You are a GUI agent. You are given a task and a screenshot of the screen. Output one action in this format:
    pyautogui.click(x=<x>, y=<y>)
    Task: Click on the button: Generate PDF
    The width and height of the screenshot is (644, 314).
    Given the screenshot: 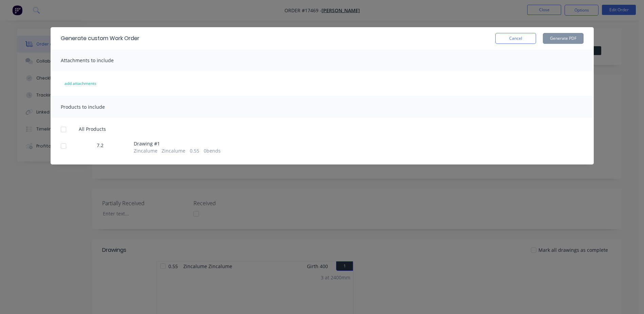 What is the action you would take?
    pyautogui.click(x=563, y=38)
    